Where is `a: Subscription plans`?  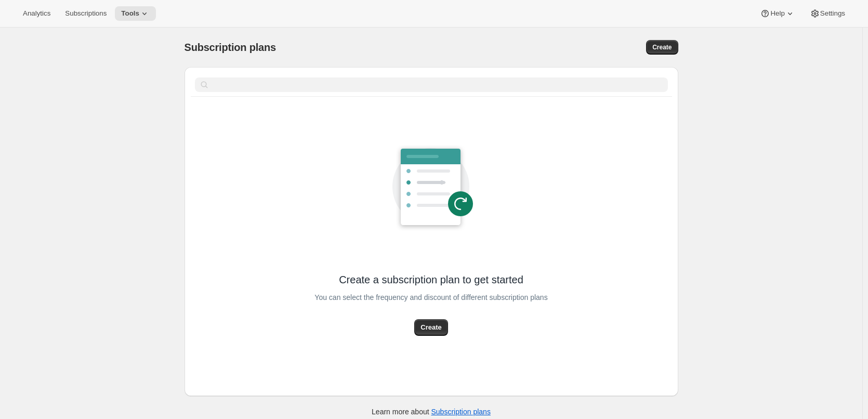
a: Subscription plans is located at coordinates (461, 412).